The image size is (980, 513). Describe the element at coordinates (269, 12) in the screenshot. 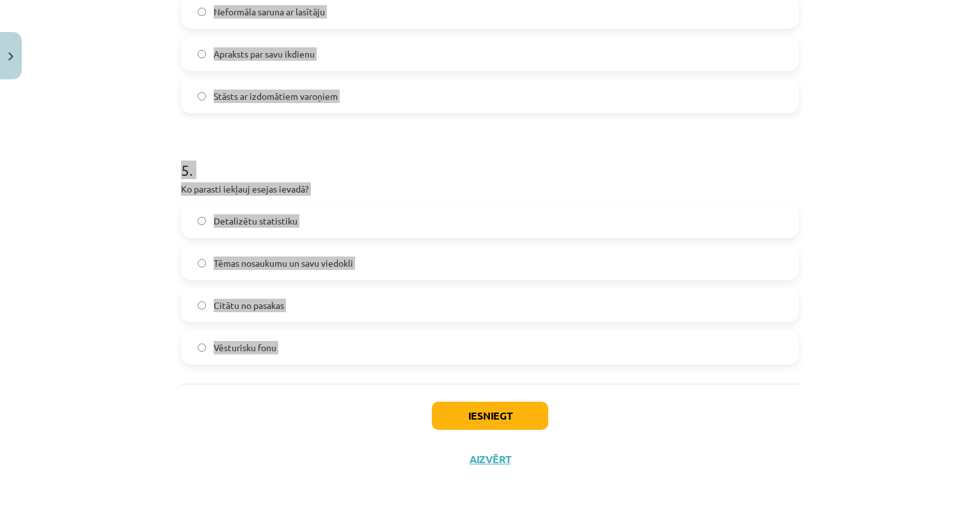

I see `span: Neformāla saruna ar lasītāju` at that location.